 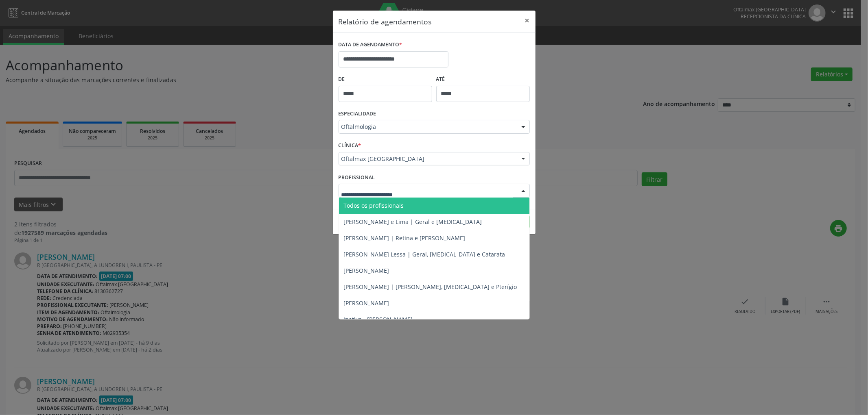 What do you see at coordinates (357, 177) in the screenshot?
I see `label: PROFISSIONAL` at bounding box center [357, 177].